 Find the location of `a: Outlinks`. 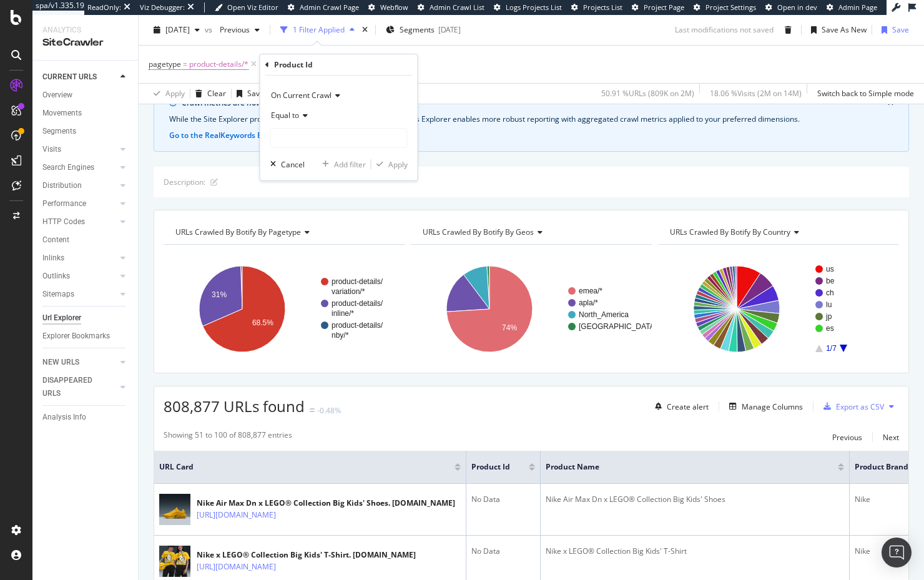

a: Outlinks is located at coordinates (79, 276).